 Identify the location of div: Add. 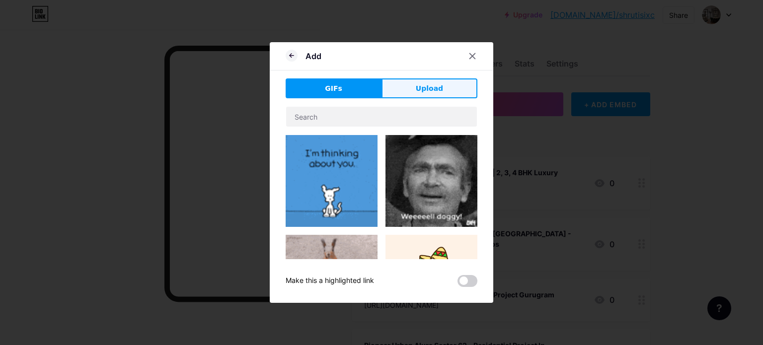
(314, 56).